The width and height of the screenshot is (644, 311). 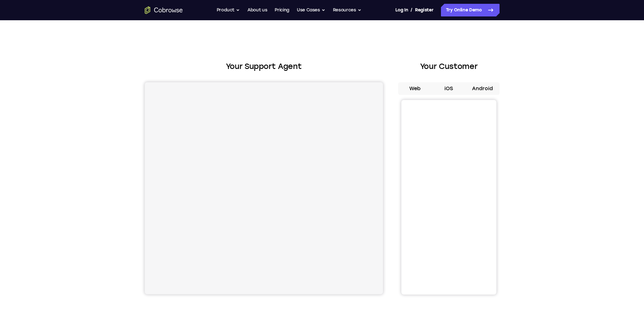 What do you see at coordinates (311, 10) in the screenshot?
I see `button: Use Cases` at bounding box center [311, 10].